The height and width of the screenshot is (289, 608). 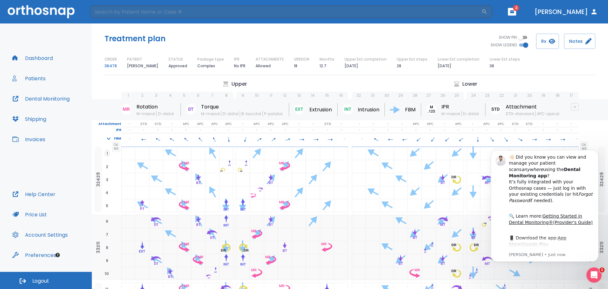 What do you see at coordinates (70, 57) in the screenshot?
I see `div: Message content` at bounding box center [70, 57].